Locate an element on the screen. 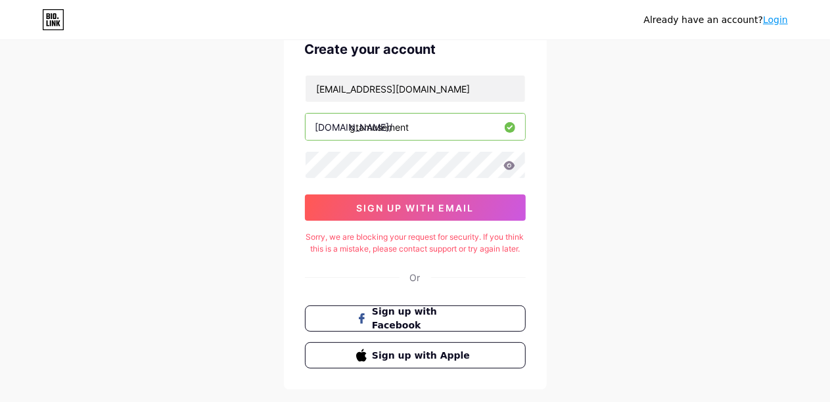  a: Login is located at coordinates (776, 20).